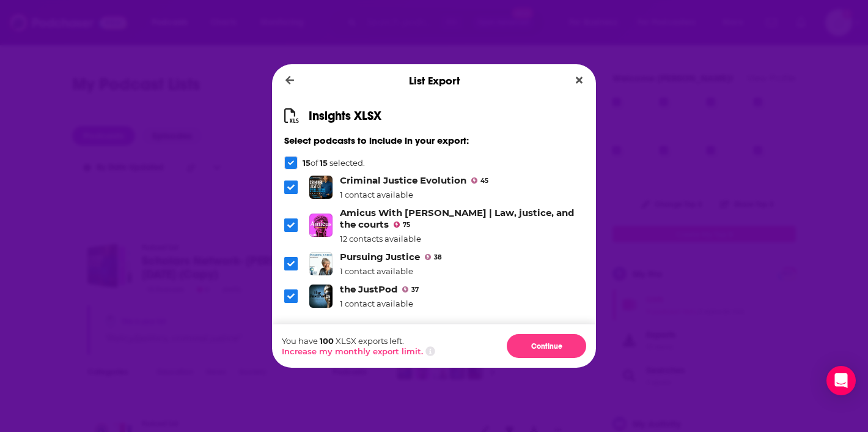 Image resolution: width=868 pixels, height=432 pixels. What do you see at coordinates (326, 340) in the screenshot?
I see `span: 100` at bounding box center [326, 340].